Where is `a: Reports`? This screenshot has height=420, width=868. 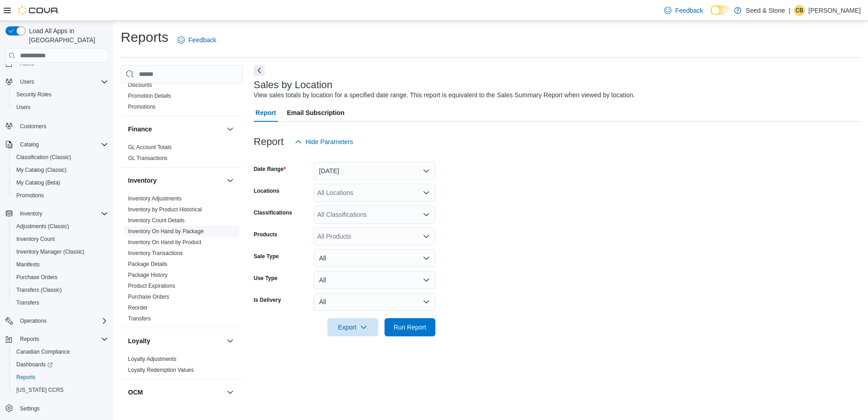 a: Reports is located at coordinates (26, 377).